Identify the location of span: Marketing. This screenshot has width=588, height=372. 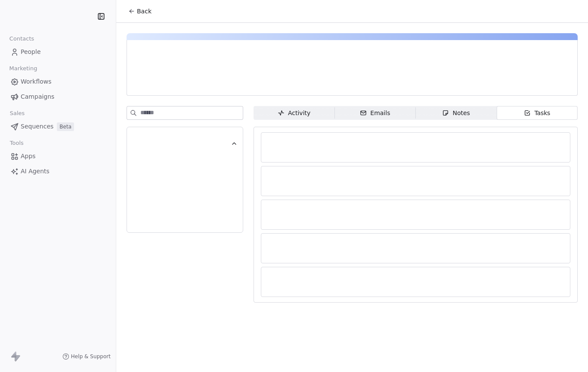
(23, 69).